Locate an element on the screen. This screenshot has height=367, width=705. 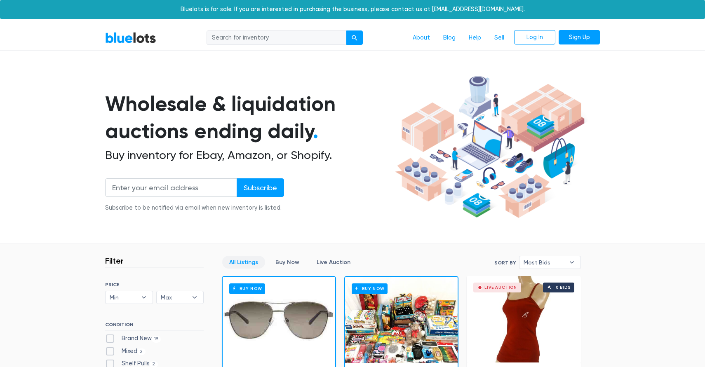
input: Subscribe is located at coordinates (260, 188).